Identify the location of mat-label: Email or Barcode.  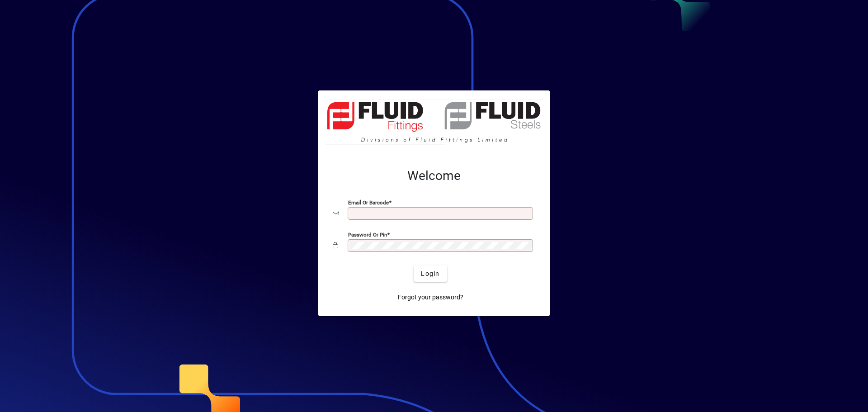
(368, 203).